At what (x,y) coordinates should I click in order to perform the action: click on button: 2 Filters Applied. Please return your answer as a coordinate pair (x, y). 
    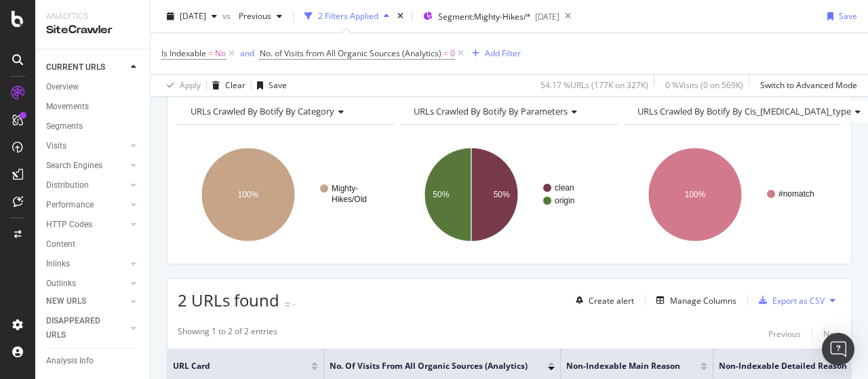
    Looking at the image, I should click on (347, 17).